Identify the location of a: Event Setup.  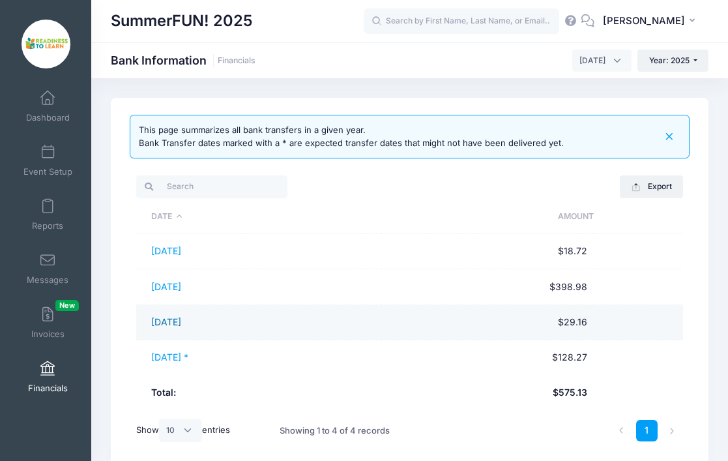
(48, 160).